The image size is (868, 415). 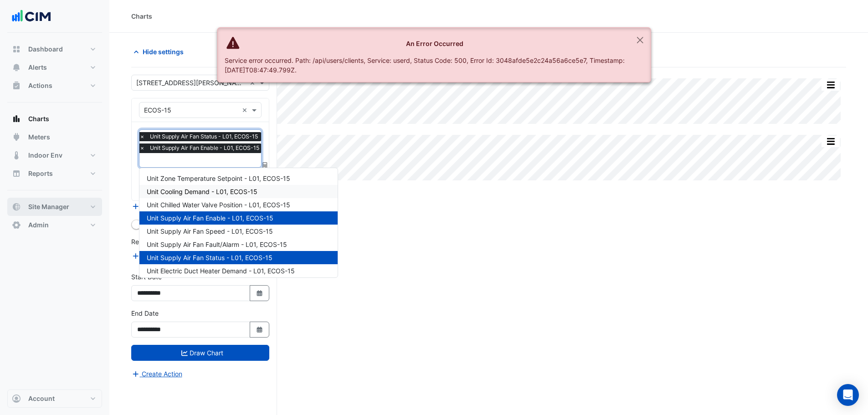 I want to click on button: Charts, so click(x=54, y=119).